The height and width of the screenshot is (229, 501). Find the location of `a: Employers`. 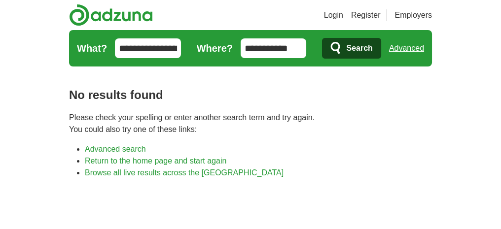

a: Employers is located at coordinates (414, 15).